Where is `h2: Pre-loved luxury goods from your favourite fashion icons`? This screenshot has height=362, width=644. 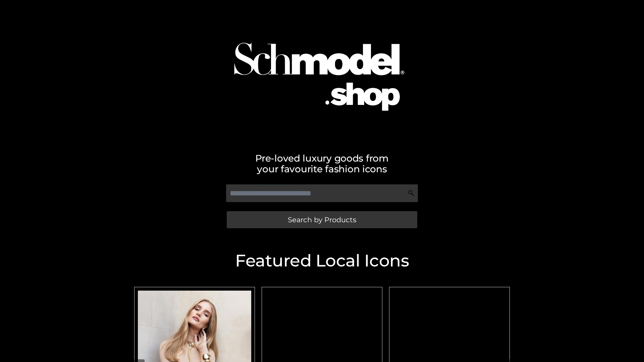
h2: Pre-loved luxury goods from your favourite fashion icons is located at coordinates (322, 164).